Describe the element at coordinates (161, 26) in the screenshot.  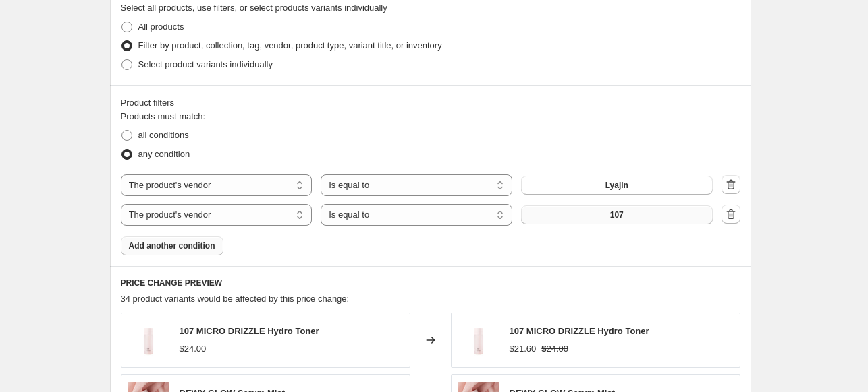
I see `span: All products` at that location.